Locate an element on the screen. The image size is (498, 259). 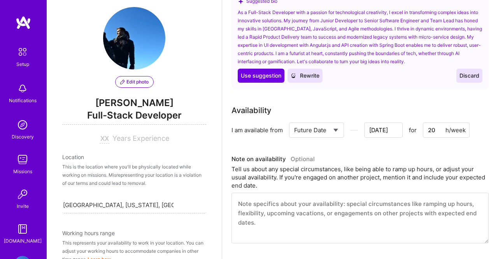
div: This is the location where you'll be physically located while working on missions. Misrepresentin... is located at coordinates (134, 174).